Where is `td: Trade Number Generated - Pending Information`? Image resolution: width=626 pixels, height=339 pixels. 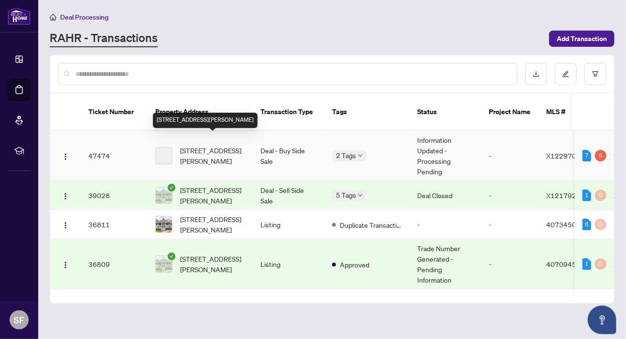
td: Trade Number Generated - Pending Information is located at coordinates (445, 264).